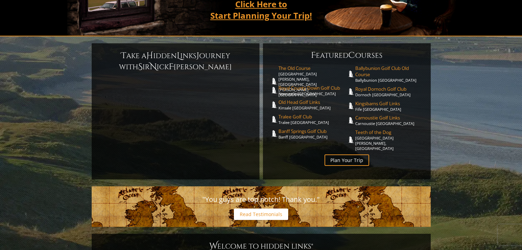 The height and width of the screenshot is (250, 522). What do you see at coordinates (389, 71) in the screenshot?
I see `span: Ballybunion Golf Club Old Course` at bounding box center [389, 71].